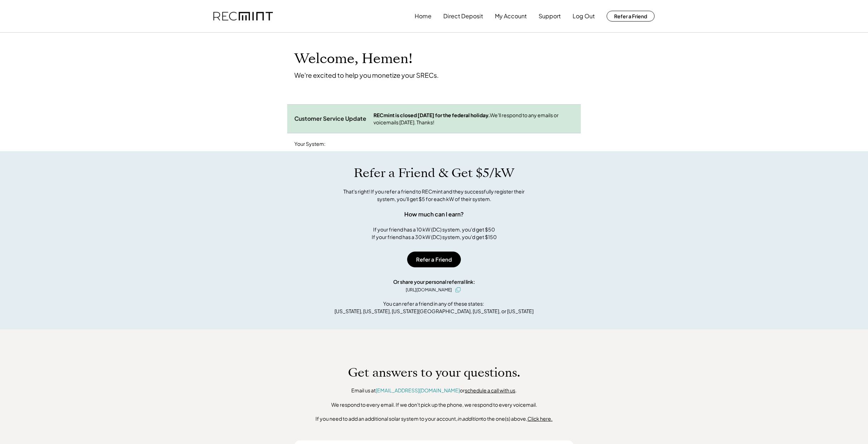 The width and height of the screenshot is (868, 444). I want to click on div: Your System:, so click(310, 144).